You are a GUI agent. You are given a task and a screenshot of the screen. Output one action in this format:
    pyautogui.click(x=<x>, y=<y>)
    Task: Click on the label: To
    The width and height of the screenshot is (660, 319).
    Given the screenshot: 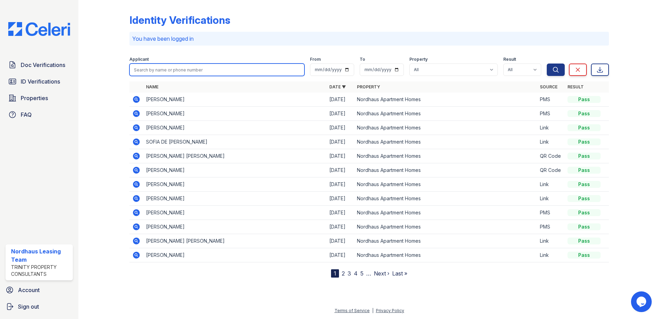 What is the action you would take?
    pyautogui.click(x=363, y=59)
    